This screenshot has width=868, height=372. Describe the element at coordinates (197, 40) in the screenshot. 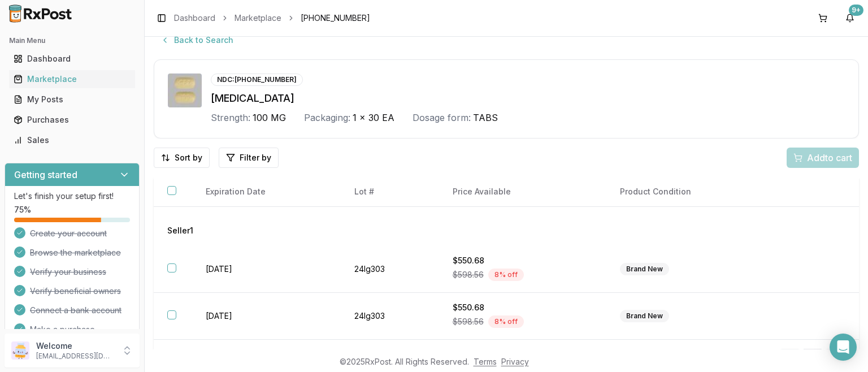

I see `a: Back to Search` at that location.